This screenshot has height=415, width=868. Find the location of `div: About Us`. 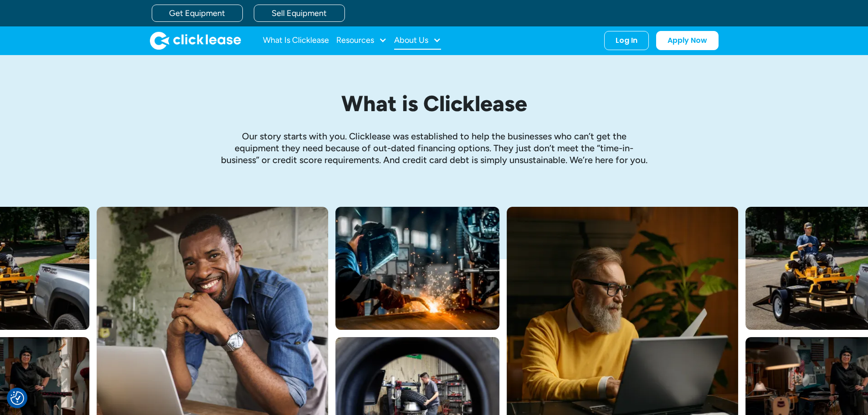

div: About Us is located at coordinates (417, 41).